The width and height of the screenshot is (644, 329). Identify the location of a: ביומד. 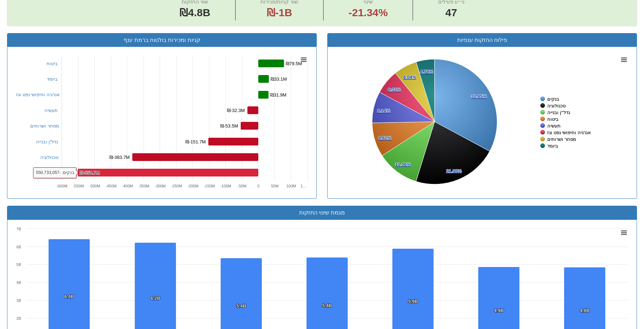
(52, 79).